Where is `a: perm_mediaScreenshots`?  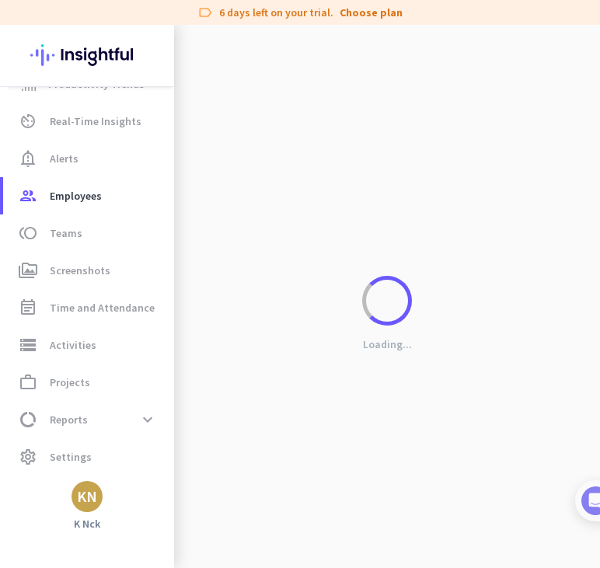
a: perm_mediaScreenshots is located at coordinates (89, 271).